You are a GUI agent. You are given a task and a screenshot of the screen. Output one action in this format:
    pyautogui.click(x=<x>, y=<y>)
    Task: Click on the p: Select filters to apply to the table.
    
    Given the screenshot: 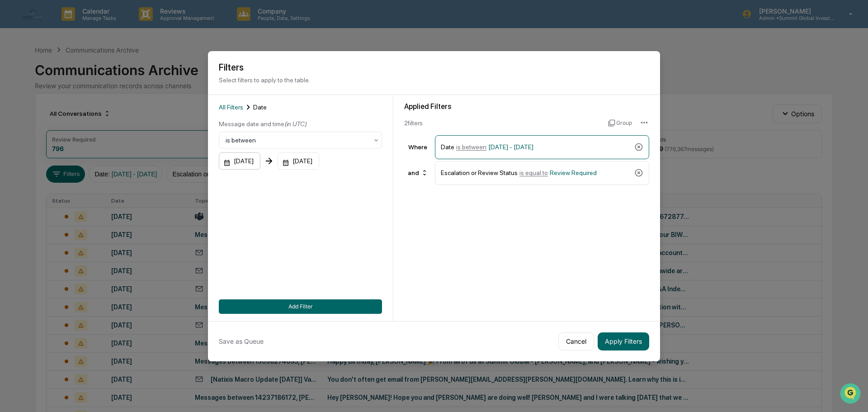 What is the action you would take?
    pyautogui.click(x=434, y=80)
    